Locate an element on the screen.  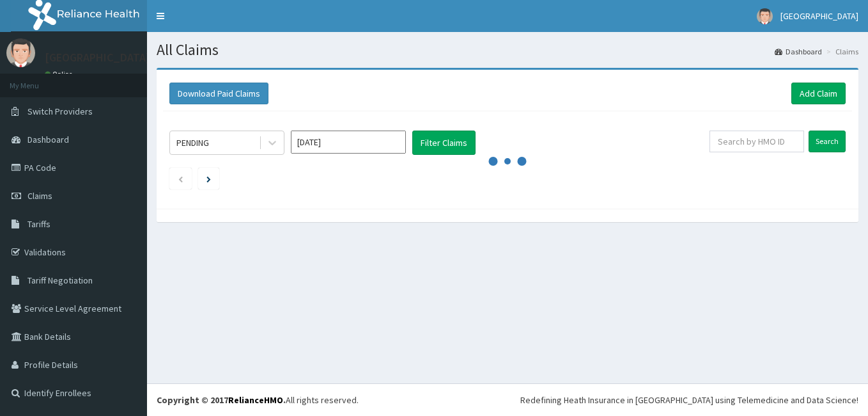
li: Claims is located at coordinates (841, 51).